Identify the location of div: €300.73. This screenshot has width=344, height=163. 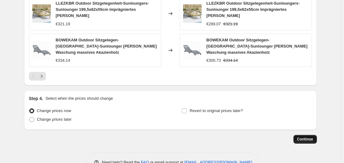
(214, 60).